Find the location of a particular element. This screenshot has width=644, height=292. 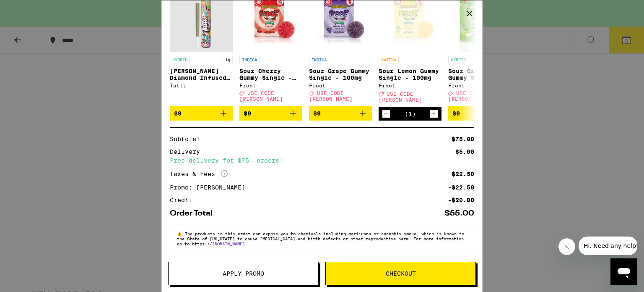

span: The products in this order can expose you to chemicals including marijuana or cannabis smoke, whi... is located at coordinates (320, 238).